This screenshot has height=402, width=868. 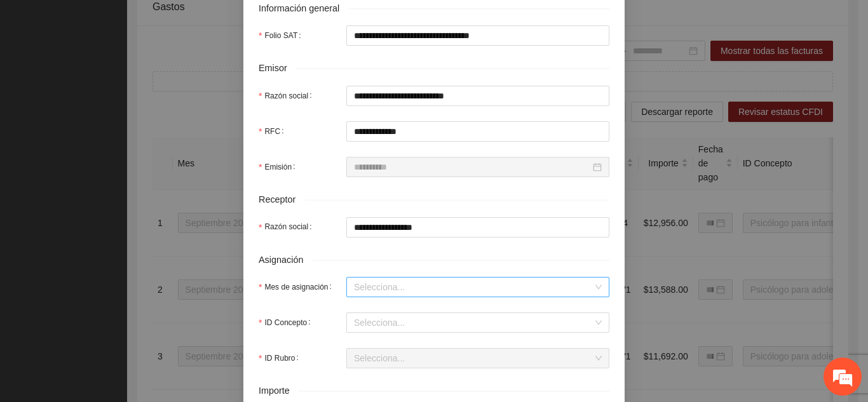 I want to click on div: Califique esta sesión de soporte como Triste/Neutral/Feliz, so click(x=124, y=241).